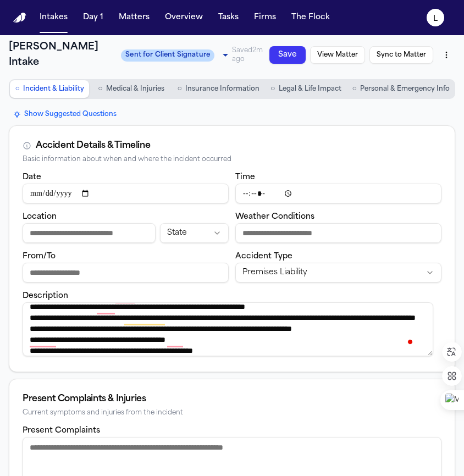 The height and width of the screenshot is (476, 464). I want to click on label: Location, so click(40, 217).